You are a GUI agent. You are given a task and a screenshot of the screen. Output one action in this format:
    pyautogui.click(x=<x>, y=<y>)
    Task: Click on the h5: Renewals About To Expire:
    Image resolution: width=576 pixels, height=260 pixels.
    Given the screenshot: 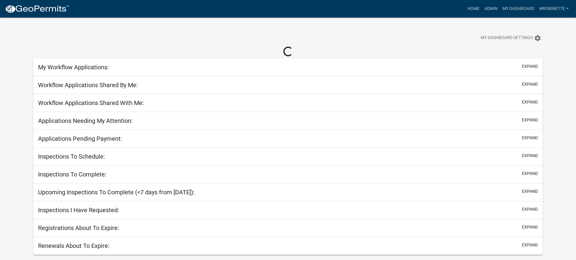 What is the action you would take?
    pyautogui.click(x=74, y=246)
    